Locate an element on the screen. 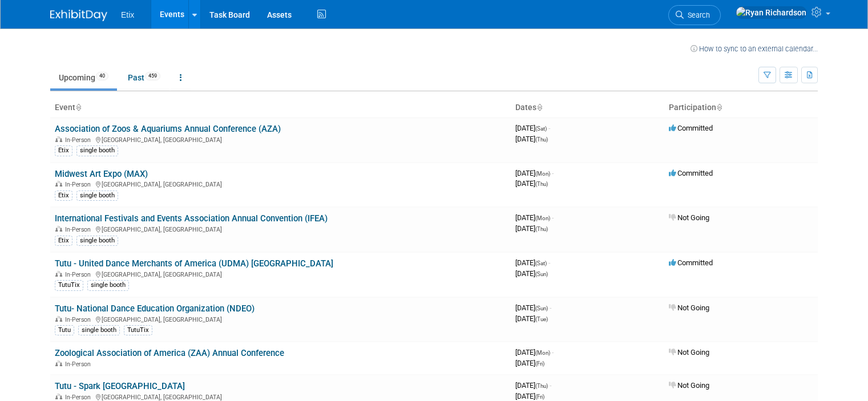 Image resolution: width=868 pixels, height=401 pixels. a: Search is located at coordinates (695, 14).